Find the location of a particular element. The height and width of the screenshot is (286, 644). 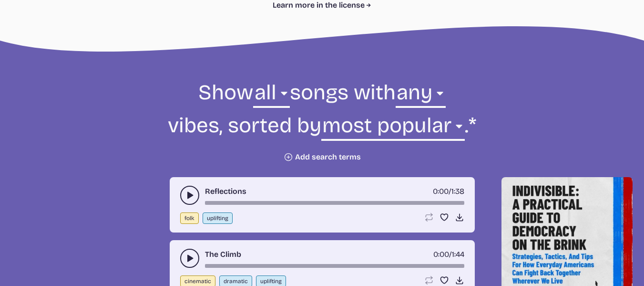

select: genre is located at coordinates (271, 95).